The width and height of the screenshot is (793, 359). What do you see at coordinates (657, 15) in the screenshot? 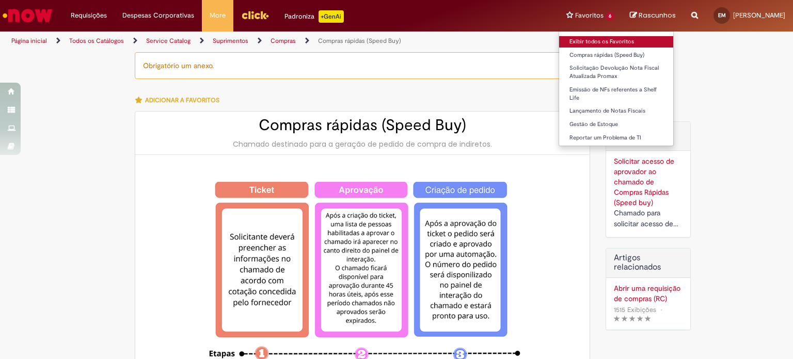
I see `span: Rascunhos` at bounding box center [657, 15].